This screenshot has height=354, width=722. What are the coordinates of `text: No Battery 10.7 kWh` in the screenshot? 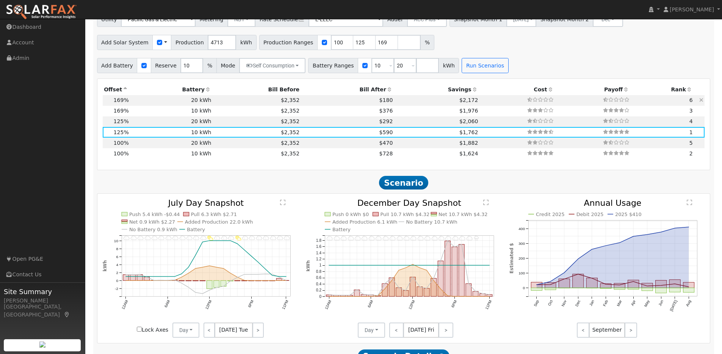 It's located at (432, 222).